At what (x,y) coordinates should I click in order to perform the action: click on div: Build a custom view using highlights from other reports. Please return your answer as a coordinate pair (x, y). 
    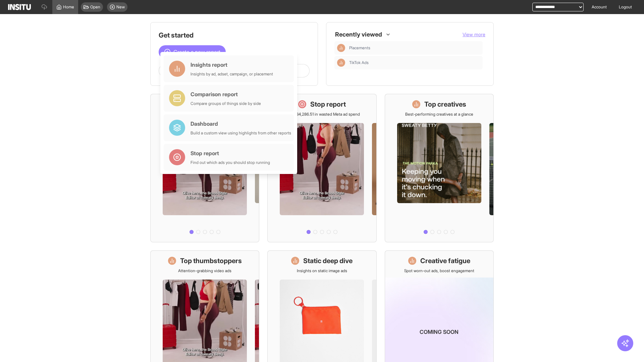
    Looking at the image, I should click on (241, 133).